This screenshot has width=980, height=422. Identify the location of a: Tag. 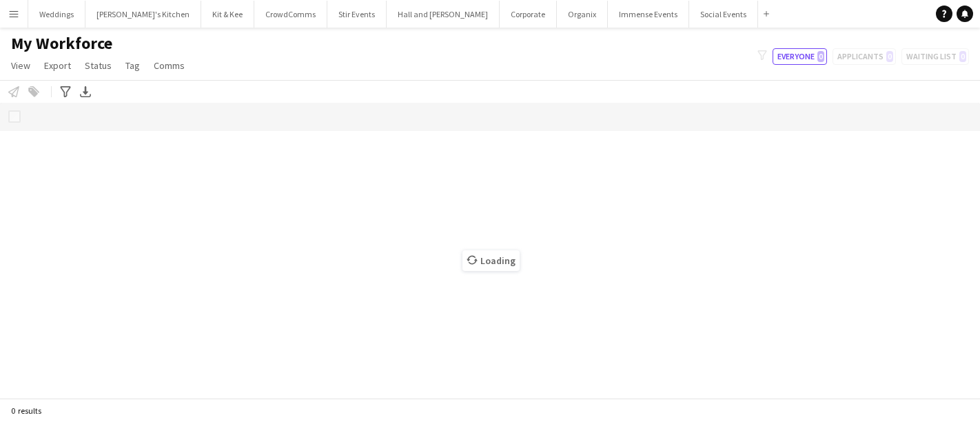
(133, 66).